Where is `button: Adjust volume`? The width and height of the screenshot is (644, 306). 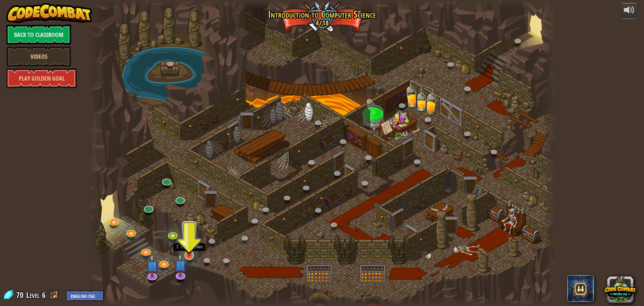
button: Adjust volume is located at coordinates (629, 11).